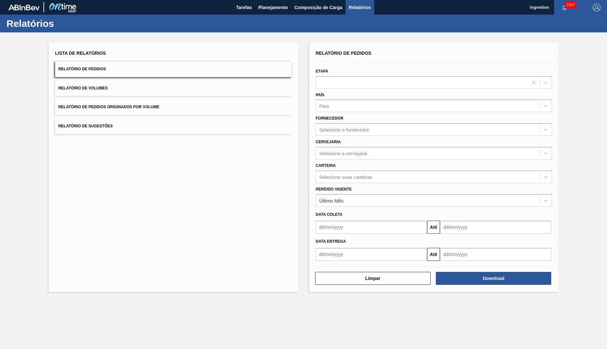 The image size is (607, 349). Describe the element at coordinates (173, 107) in the screenshot. I see `button: Relatório de Pedidos Originados por Volume` at that location.